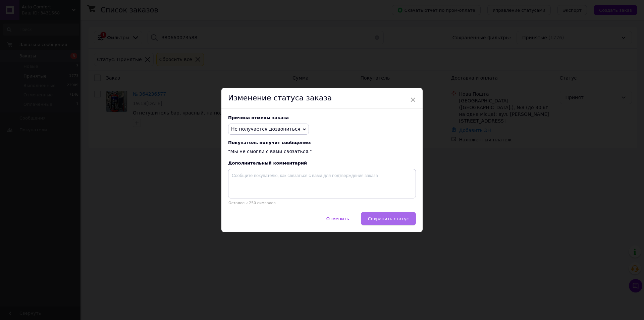 This screenshot has width=644, height=320. What do you see at coordinates (322, 118) in the screenshot?
I see `div: Причина отмены заказа` at bounding box center [322, 118].